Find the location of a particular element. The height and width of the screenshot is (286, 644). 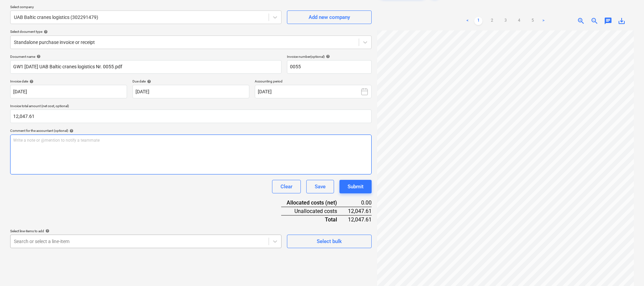

div: Unallocated costs is located at coordinates (314, 211).